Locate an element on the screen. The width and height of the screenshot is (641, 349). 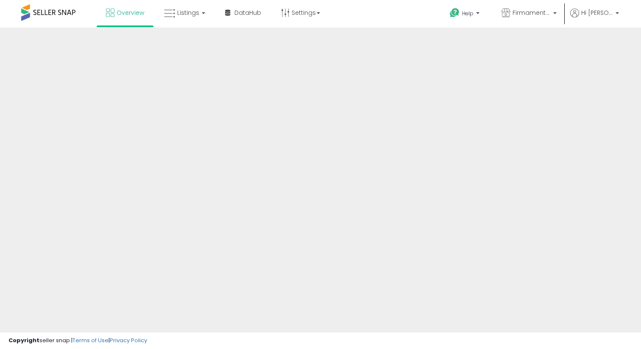
span: Listings is located at coordinates (188, 13).